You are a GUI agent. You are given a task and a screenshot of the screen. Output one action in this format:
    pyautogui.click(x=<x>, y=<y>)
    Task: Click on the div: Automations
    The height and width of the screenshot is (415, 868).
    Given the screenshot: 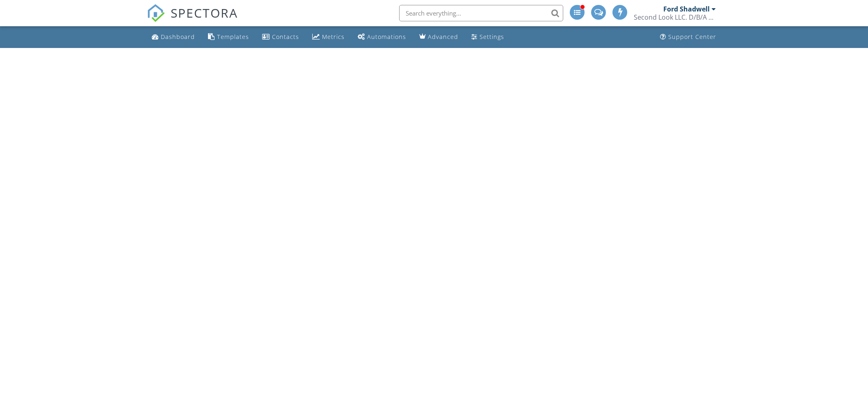 What is the action you would take?
    pyautogui.click(x=387, y=36)
    